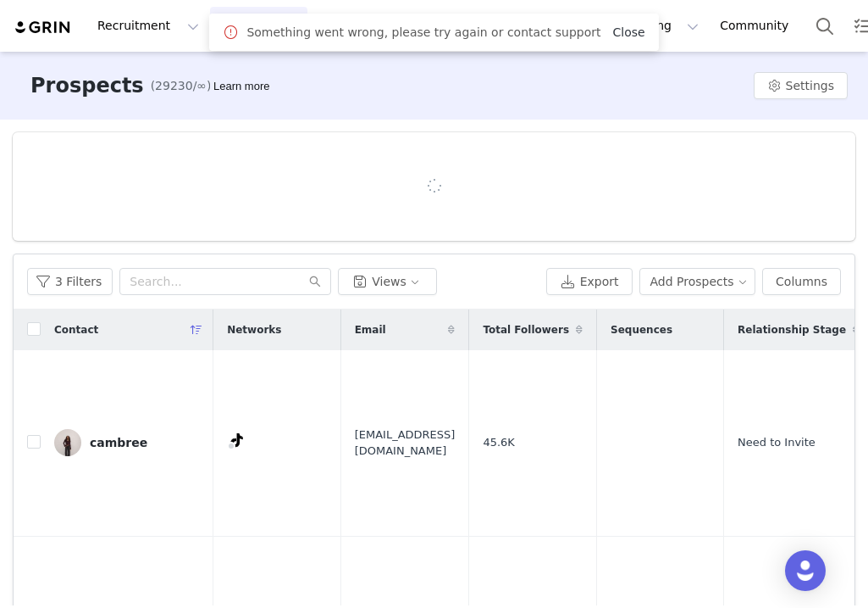  Describe the element at coordinates (641, 330) in the screenshot. I see `span: Sequences` at that location.